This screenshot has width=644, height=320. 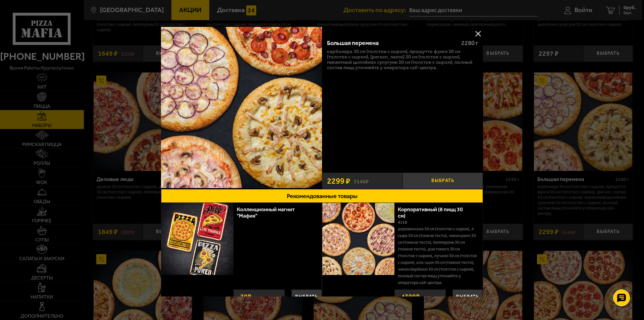 What do you see at coordinates (266, 213) in the screenshot?
I see `a: Коллекционный магнит "Мафия"` at bounding box center [266, 213].